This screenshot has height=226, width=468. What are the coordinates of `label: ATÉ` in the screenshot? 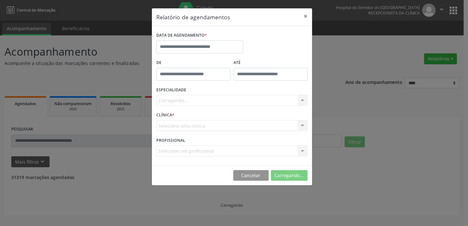 It's located at (271, 63).